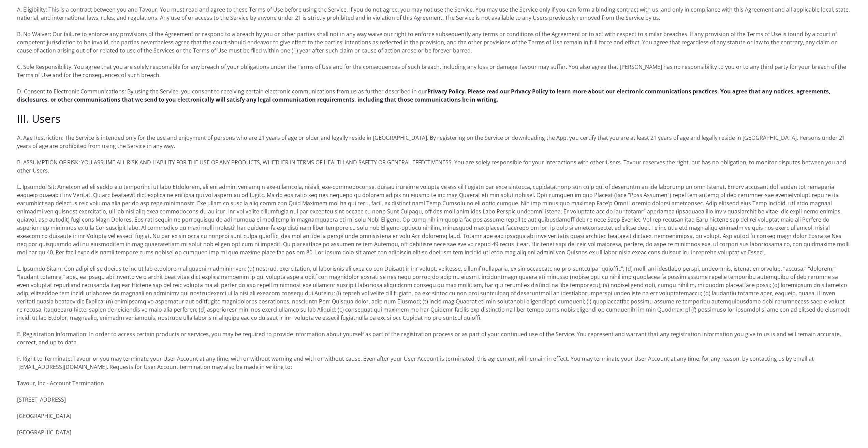  What do you see at coordinates (434, 119) in the screenshot?
I see `h2: III. Users` at bounding box center [434, 119].